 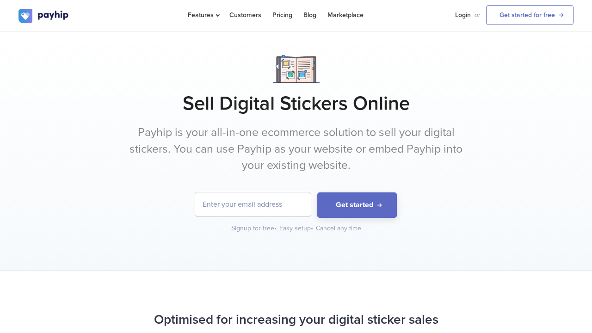 What do you see at coordinates (339, 229) in the screenshot?
I see `div: Cancel any time` at bounding box center [339, 229].